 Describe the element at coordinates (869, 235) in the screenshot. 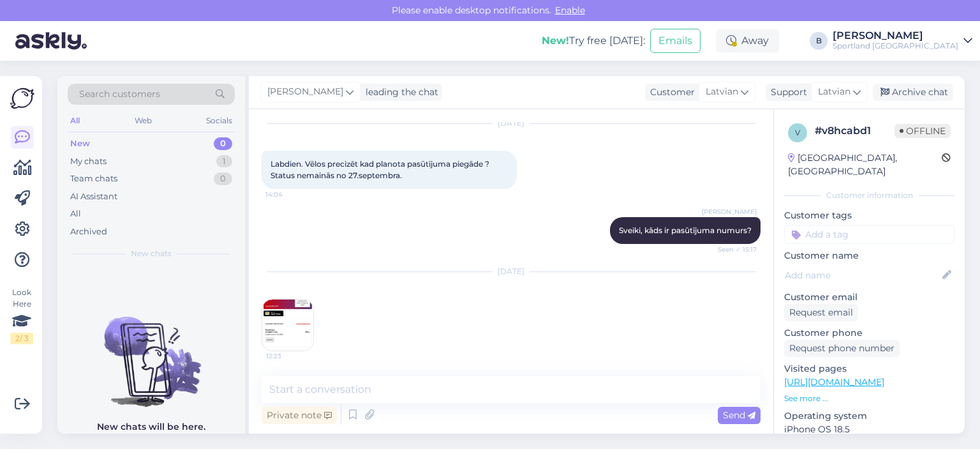

I see `input: Add a tag` at that location.